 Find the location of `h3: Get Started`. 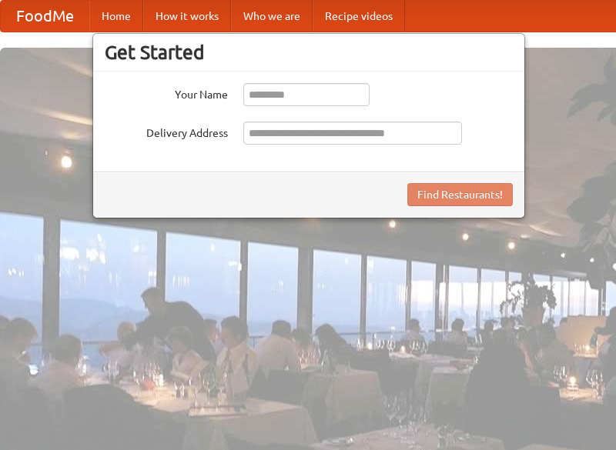

h3: Get Started is located at coordinates (309, 52).